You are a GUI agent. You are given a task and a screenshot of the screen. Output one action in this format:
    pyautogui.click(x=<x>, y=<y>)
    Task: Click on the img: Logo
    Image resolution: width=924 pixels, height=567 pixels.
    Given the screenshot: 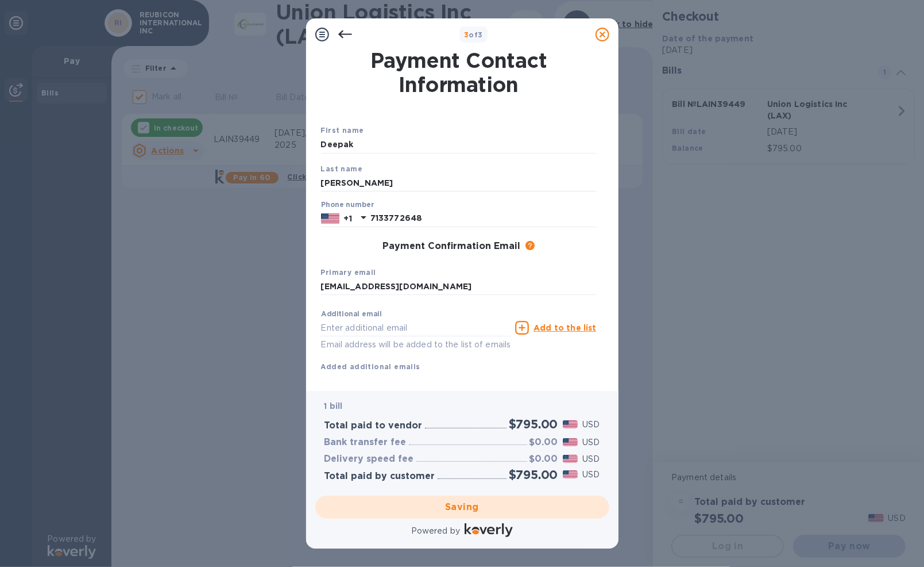 What is the action you would take?
    pyautogui.click(x=489, y=530)
    